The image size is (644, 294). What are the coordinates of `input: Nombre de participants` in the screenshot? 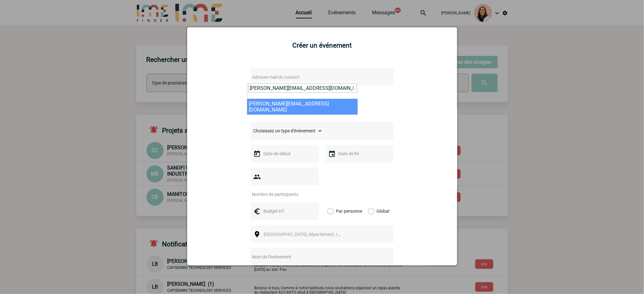 It's located at (280, 195).